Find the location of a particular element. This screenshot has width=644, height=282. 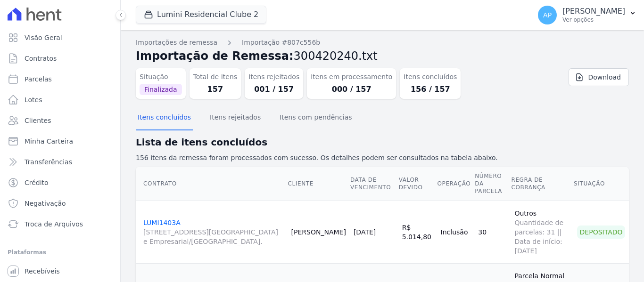

td: Inclusão is located at coordinates (456, 232).